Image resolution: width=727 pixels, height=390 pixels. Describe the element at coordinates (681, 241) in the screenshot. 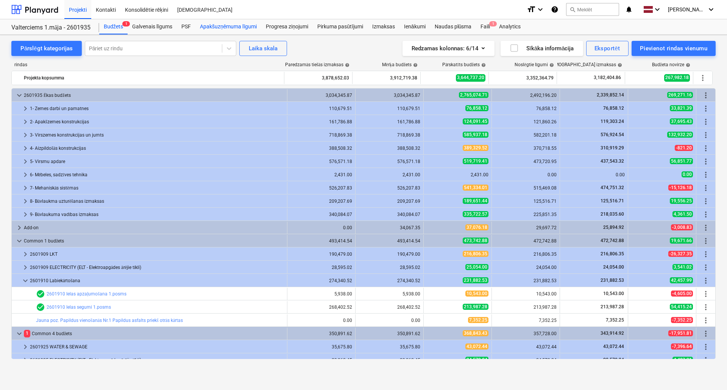

I see `span: 19,671.66` at that location.